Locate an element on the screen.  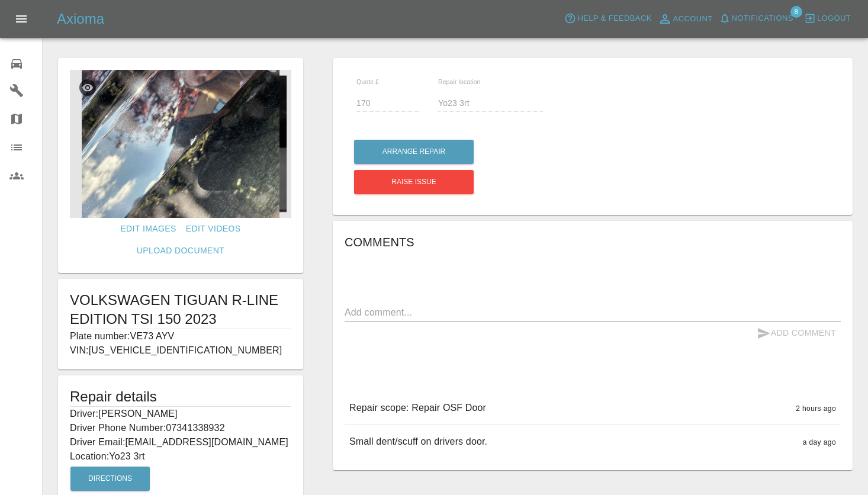
span: Repair location is located at coordinates (459, 81).